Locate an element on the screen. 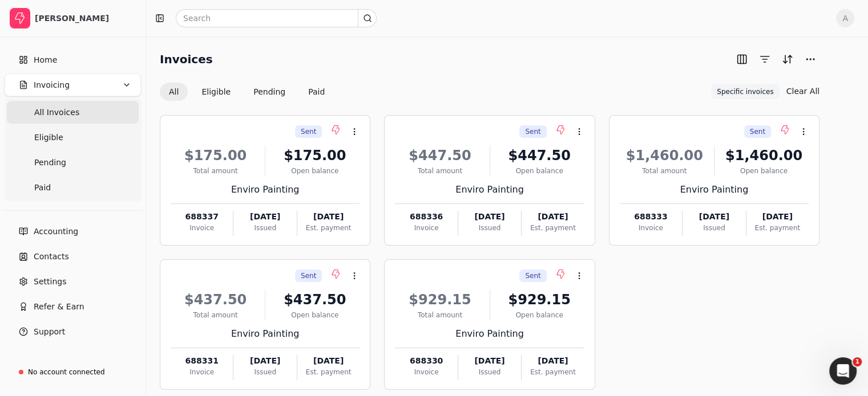  button: Support is located at coordinates (72, 332).